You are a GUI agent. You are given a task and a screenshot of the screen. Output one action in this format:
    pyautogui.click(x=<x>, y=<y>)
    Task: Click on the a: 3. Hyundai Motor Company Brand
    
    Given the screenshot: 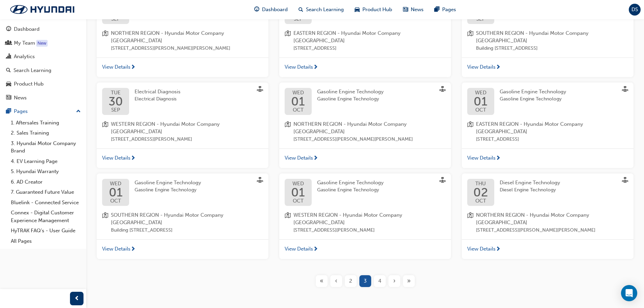 What is the action you would take?
    pyautogui.click(x=45, y=147)
    